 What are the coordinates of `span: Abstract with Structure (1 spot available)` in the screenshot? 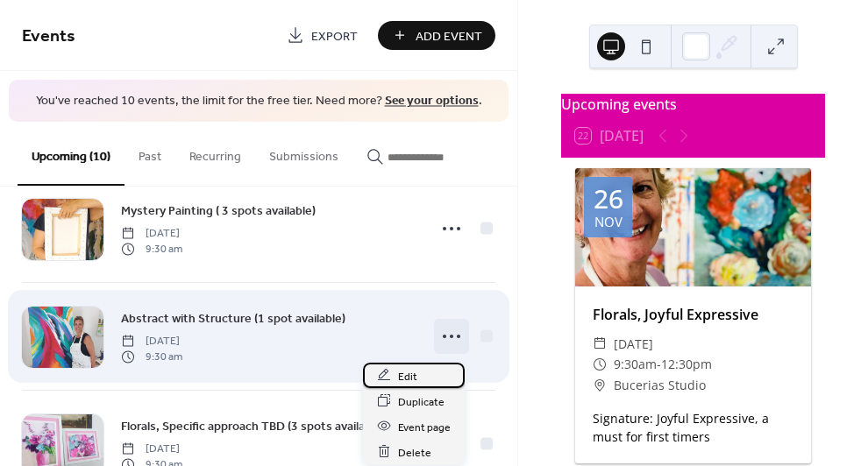 It's located at (233, 318).